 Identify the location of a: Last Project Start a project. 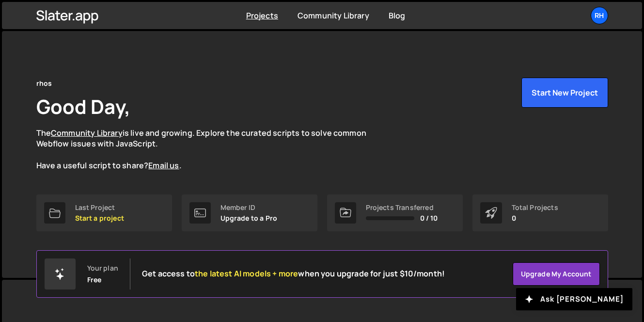
(104, 213).